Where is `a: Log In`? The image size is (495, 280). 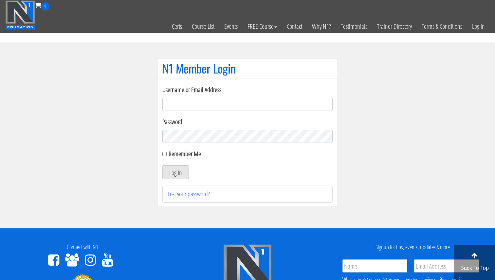 a: Log In is located at coordinates (478, 27).